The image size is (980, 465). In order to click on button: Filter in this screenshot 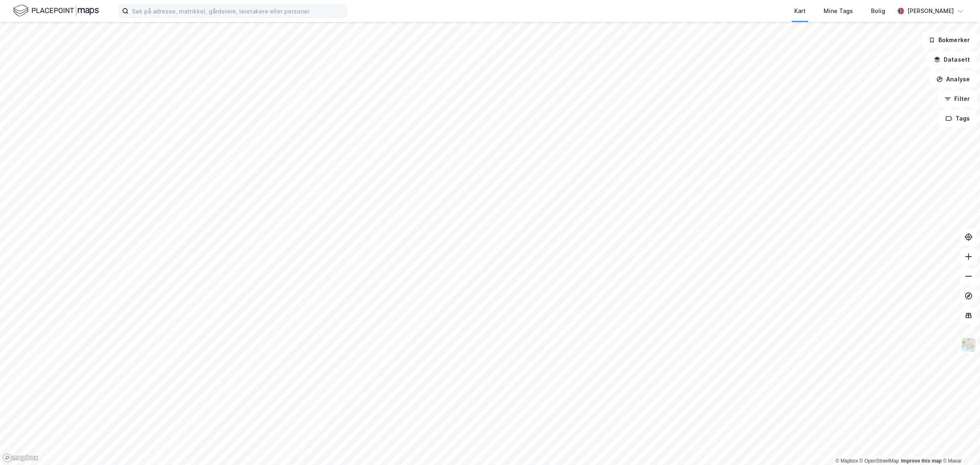, I will do `click(958, 99)`.